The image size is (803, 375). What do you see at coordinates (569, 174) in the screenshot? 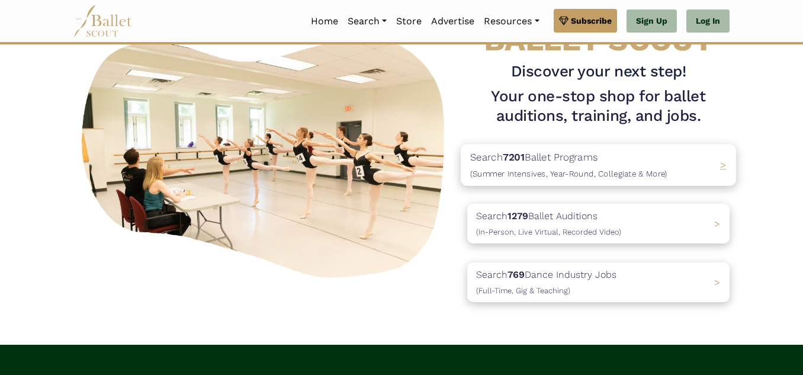
I see `span: (Summer Intensives, Year-Round, Collegiate & More)` at bounding box center [569, 174].